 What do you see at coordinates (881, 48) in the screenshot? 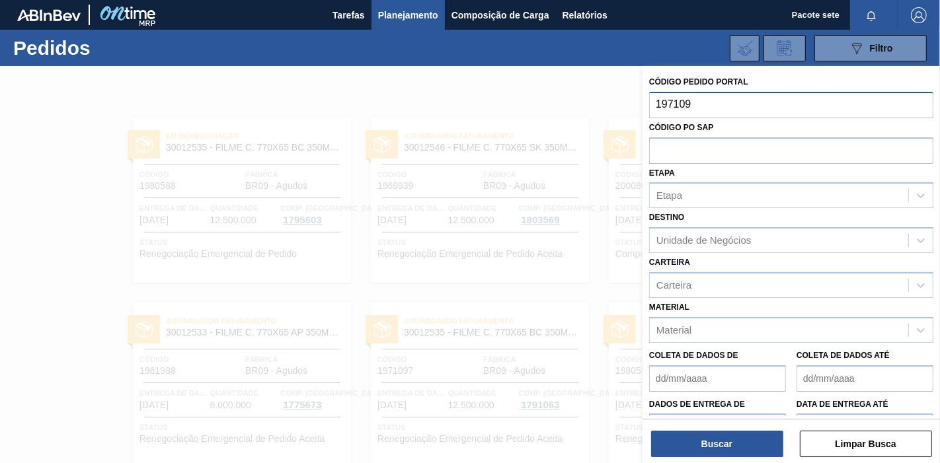
I see `font: Filtro` at bounding box center [881, 48].